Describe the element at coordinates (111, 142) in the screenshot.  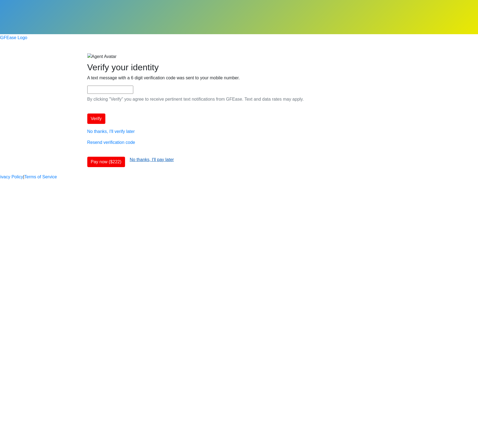
I see `a: Resend verification code` at that location.